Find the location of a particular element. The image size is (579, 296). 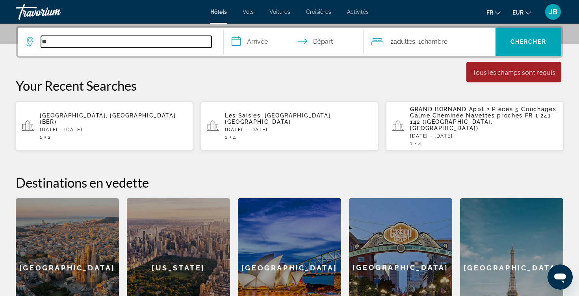

span: Hôtels is located at coordinates (219, 12).